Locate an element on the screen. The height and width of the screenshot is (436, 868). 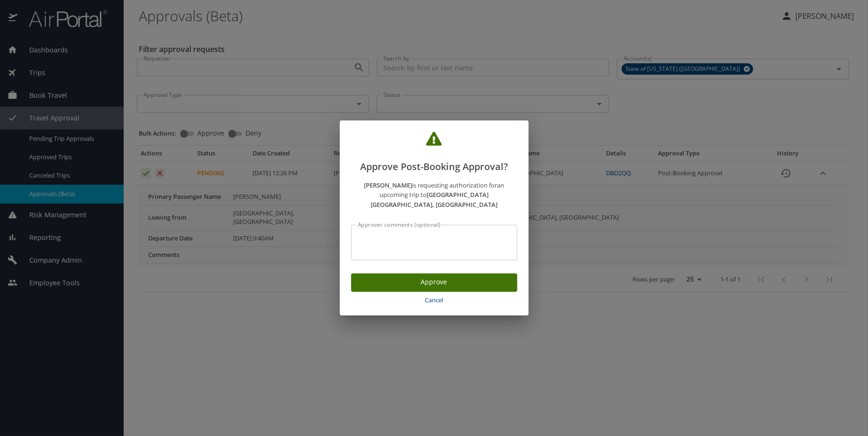
p: is requesting authorization for an upcoming trip to is located at coordinates (434, 195).